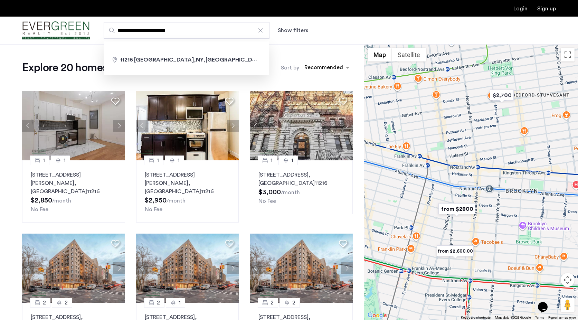 Image resolution: width=578 pixels, height=320 pixels. Describe the element at coordinates (74, 126) in the screenshot. I see `img: 2010_638532814526147366.png` at that location.